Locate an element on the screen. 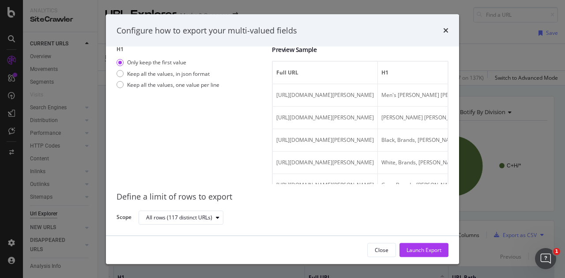 The width and height of the screenshot is (565, 278). span: White, Brands, Calvin Klein, Mens is located at coordinates (450, 162).